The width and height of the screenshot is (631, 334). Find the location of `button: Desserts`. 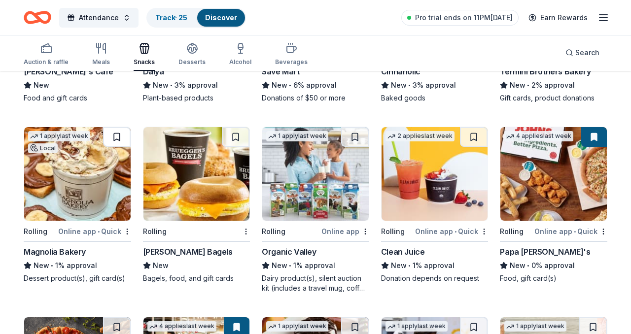

button: Desserts is located at coordinates (192, 55).